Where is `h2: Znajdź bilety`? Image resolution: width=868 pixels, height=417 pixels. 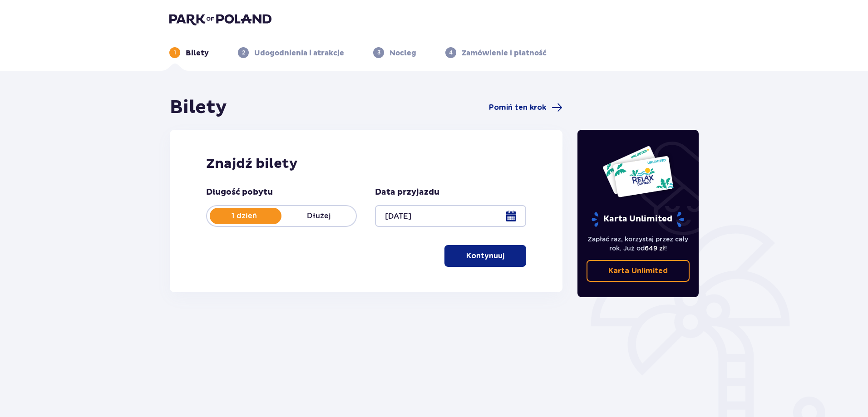 h2: Znajdź bilety is located at coordinates (366, 164).